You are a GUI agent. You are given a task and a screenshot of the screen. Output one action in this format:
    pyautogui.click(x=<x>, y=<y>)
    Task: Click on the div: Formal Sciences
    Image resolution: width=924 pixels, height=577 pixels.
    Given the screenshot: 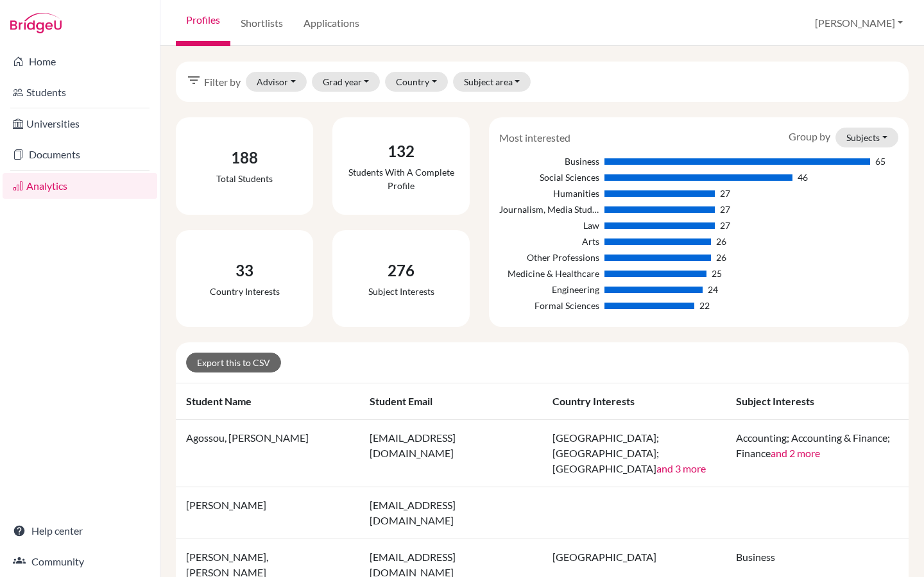 What is the action you would take?
    pyautogui.click(x=548, y=305)
    